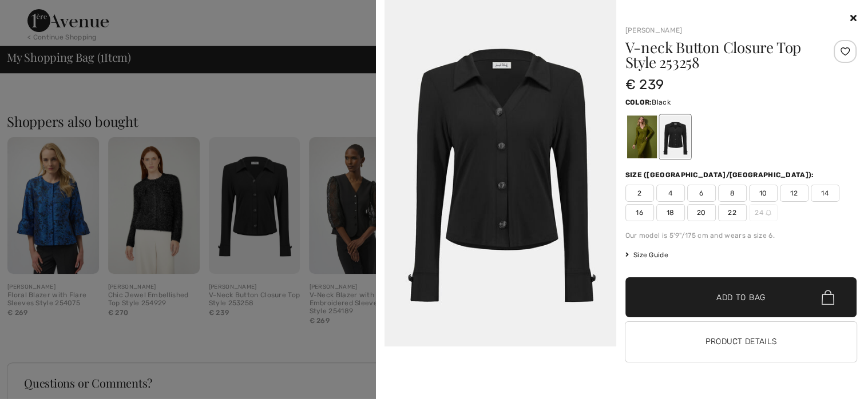  What do you see at coordinates (741, 298) in the screenshot?
I see `span: Add to Bag` at bounding box center [741, 298].